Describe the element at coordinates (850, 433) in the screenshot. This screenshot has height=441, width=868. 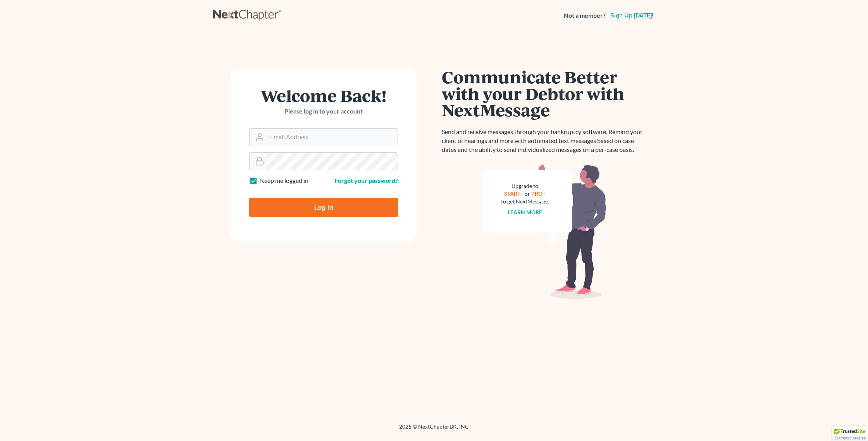
I see `div: TrustedSite Certified` at that location.